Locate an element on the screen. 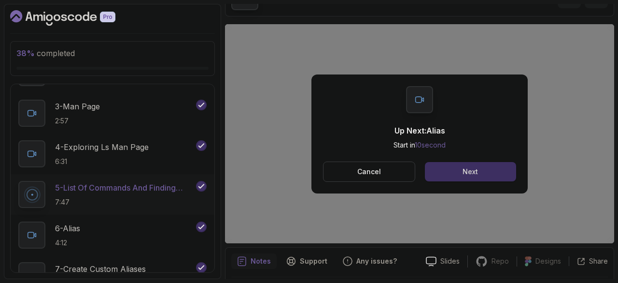  p: Designs is located at coordinates (548, 261).